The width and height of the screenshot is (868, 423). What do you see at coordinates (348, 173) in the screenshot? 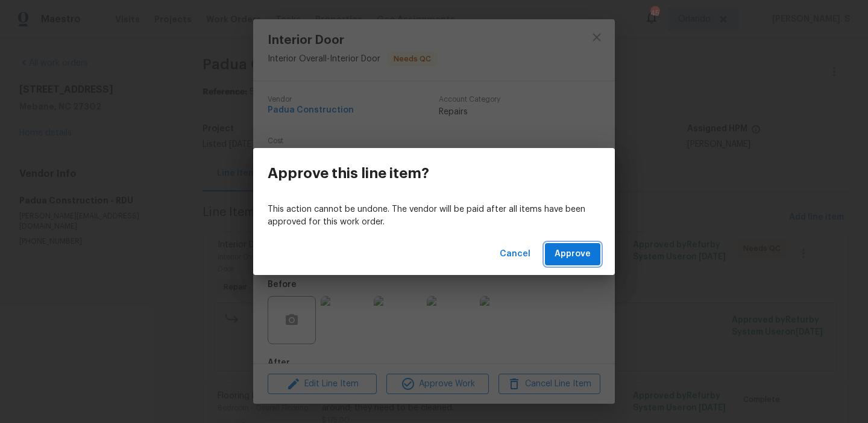
I see `h3: Approve this line item?` at bounding box center [348, 173].